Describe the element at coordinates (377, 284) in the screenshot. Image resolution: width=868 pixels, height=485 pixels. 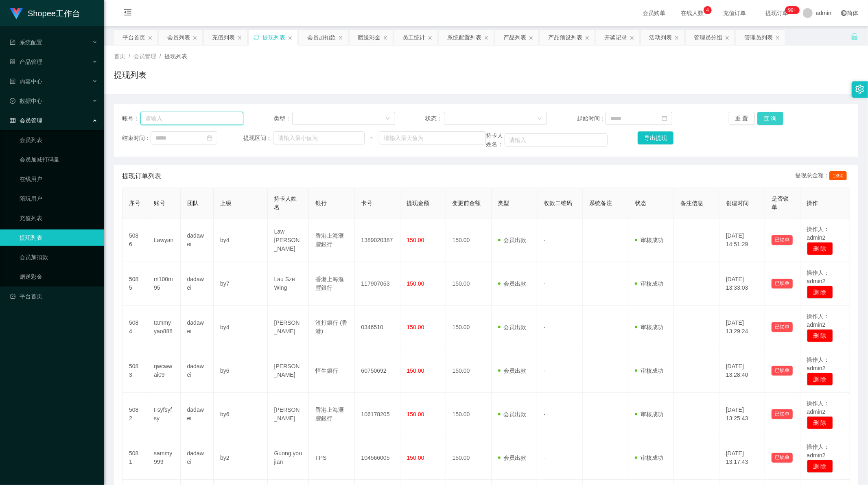
I see `td: 117907063` at that location.